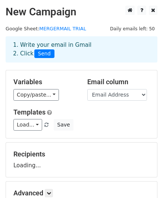 This screenshot has height=198, width=163. What do you see at coordinates (64, 124) in the screenshot?
I see `button: Save` at bounding box center [64, 124].